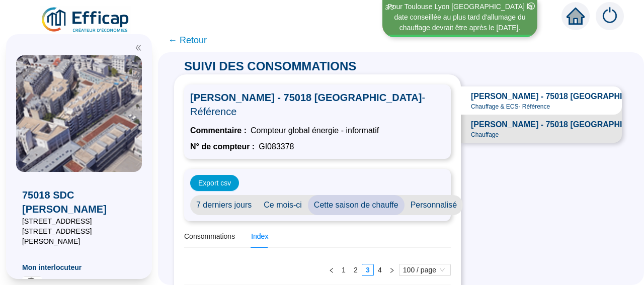 This screenshot has width=644, height=285. What do you see at coordinates (283, 205) in the screenshot?
I see `span: Ce mois-ci` at bounding box center [283, 205].